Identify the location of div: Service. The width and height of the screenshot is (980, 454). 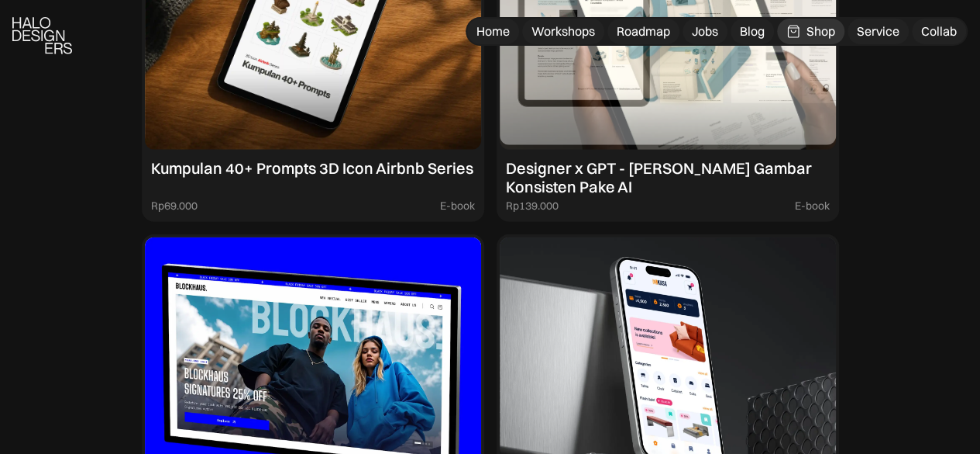
(878, 31).